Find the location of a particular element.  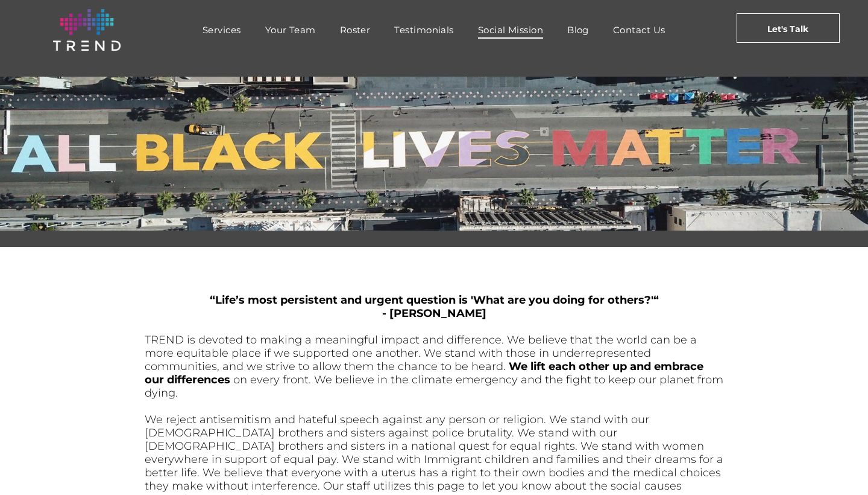

img: logo is located at coordinates (87, 30).